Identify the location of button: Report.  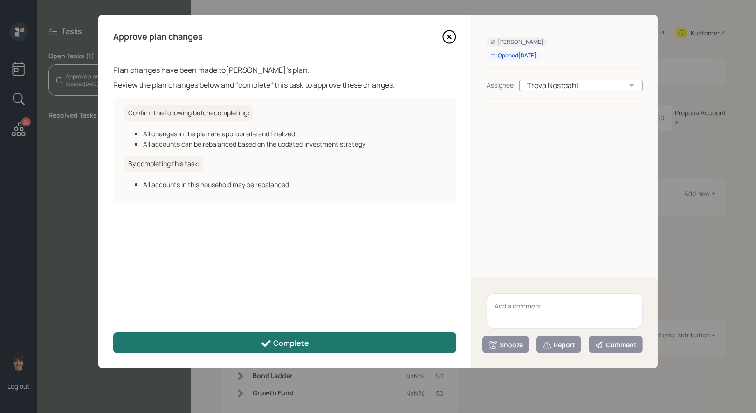
(559, 344).